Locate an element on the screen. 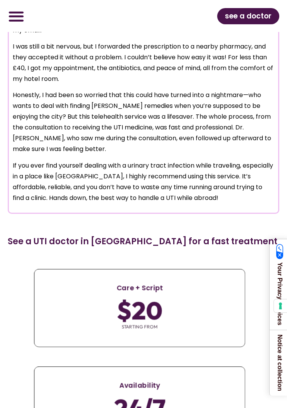 The height and width of the screenshot is (408, 287). span: $20 is located at coordinates (139, 311).